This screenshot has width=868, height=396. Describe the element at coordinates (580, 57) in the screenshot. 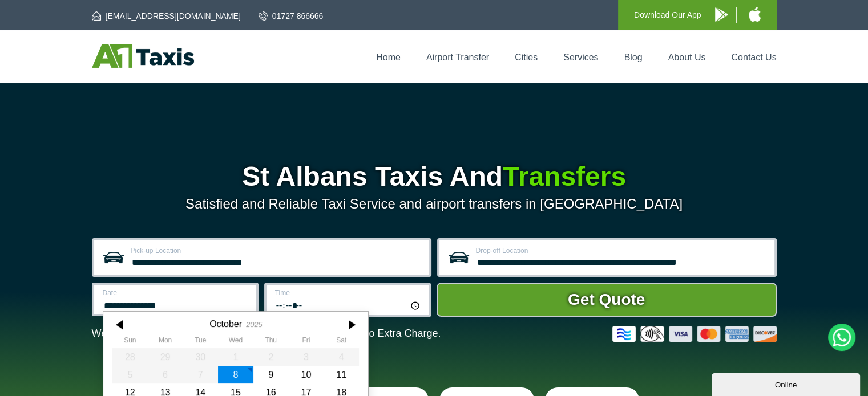

I see `a: Services` at that location.